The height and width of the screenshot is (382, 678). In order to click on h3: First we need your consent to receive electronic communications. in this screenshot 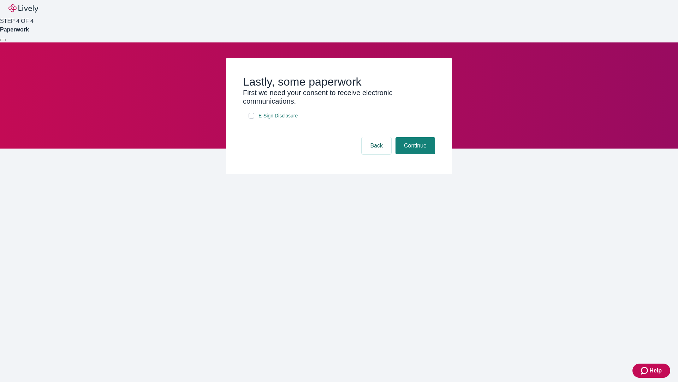, I will do `click(339, 97)`.